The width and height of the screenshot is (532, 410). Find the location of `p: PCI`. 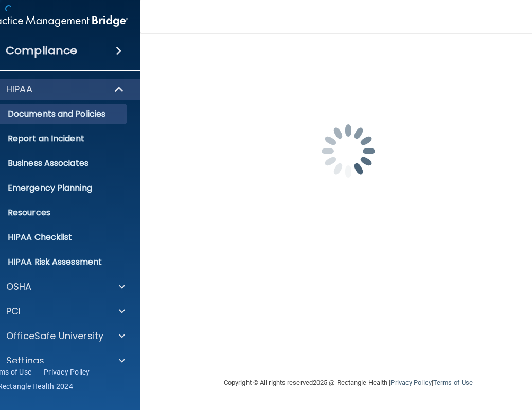

p: PCI is located at coordinates (13, 312).